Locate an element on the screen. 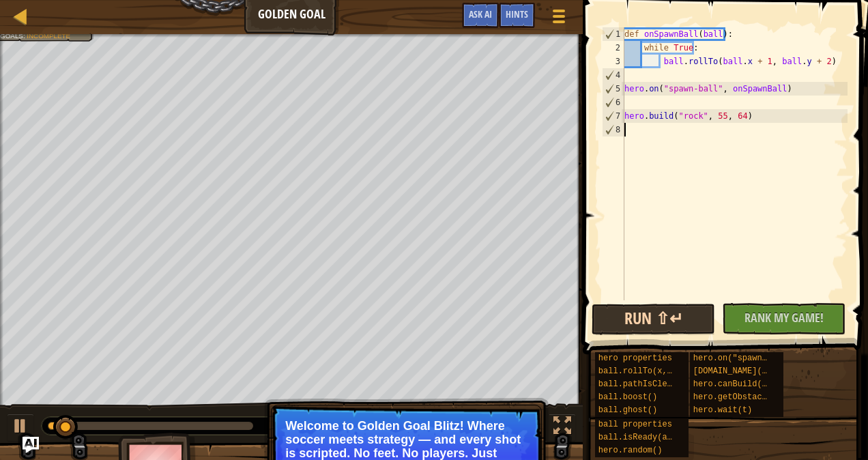 The image size is (868, 460). span: hero.wait(t) is located at coordinates (722, 410).